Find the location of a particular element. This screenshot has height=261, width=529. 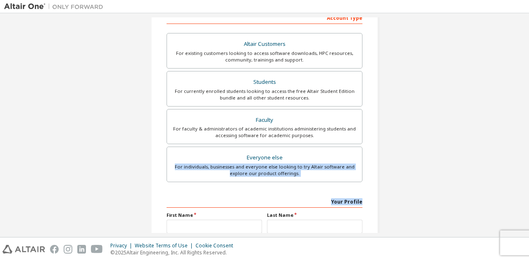

label: Last Name is located at coordinates (314, 215).